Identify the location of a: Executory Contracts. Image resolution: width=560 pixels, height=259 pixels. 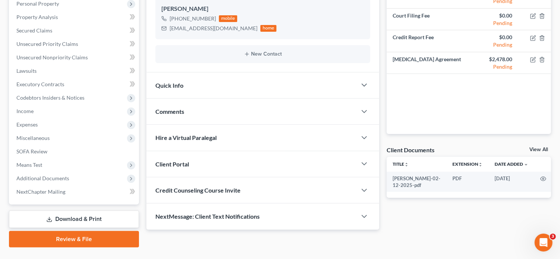
(75, 84).